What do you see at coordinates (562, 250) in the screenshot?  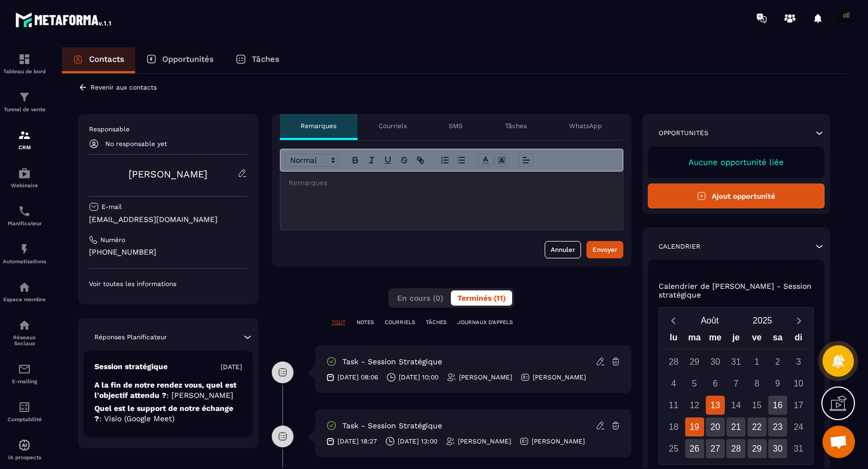 I see `button: Annuler` at bounding box center [562, 250].